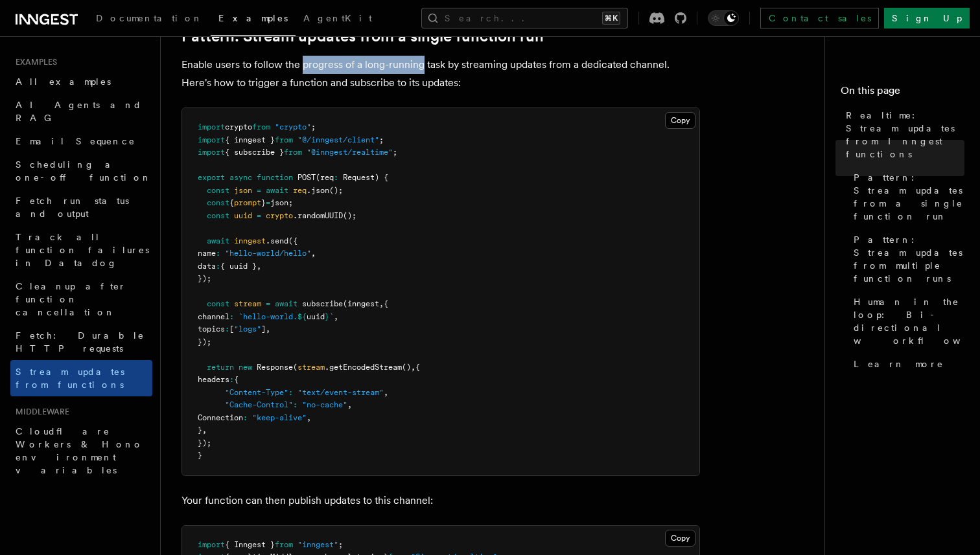 The height and width of the screenshot is (555, 980). Describe the element at coordinates (325, 405) in the screenshot. I see `span: "no-cache"` at that location.